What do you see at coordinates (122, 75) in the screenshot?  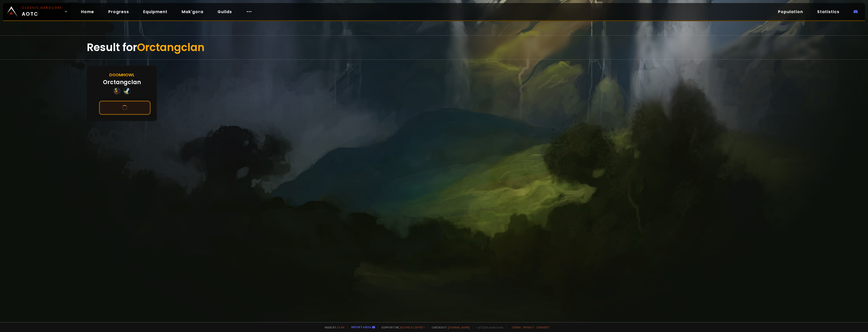 I see `div: Doomhowl` at bounding box center [122, 75].